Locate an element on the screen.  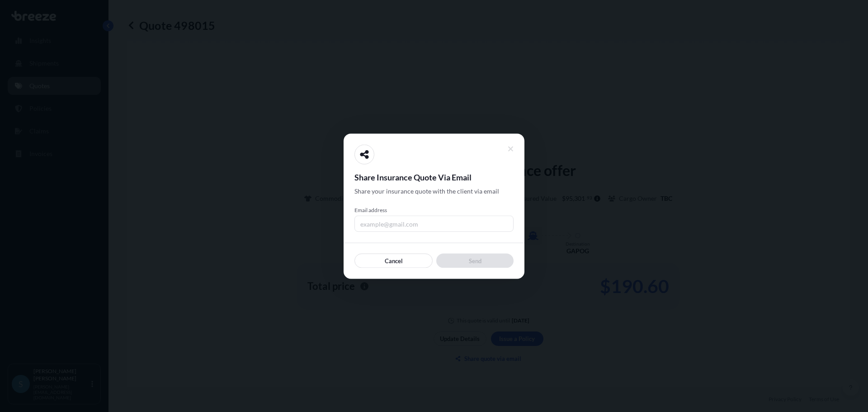
p: Send is located at coordinates (475, 260).